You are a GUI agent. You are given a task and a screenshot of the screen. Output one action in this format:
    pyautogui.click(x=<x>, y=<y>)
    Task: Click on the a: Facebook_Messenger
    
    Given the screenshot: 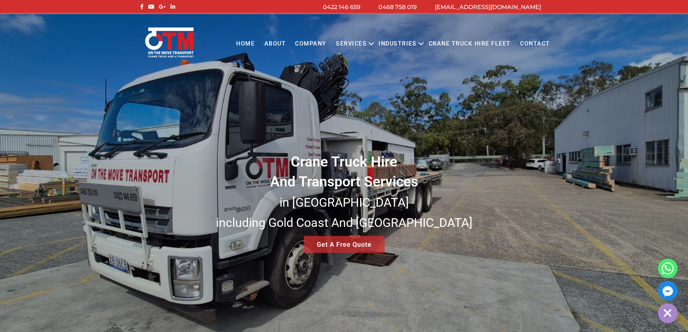 What is the action you would take?
    pyautogui.click(x=667, y=291)
    